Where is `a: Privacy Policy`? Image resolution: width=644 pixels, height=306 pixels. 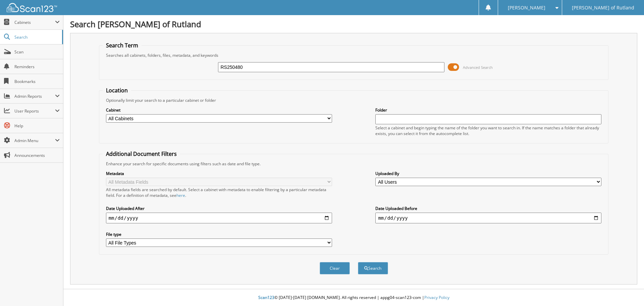
a: Privacy Policy is located at coordinates (437, 297).